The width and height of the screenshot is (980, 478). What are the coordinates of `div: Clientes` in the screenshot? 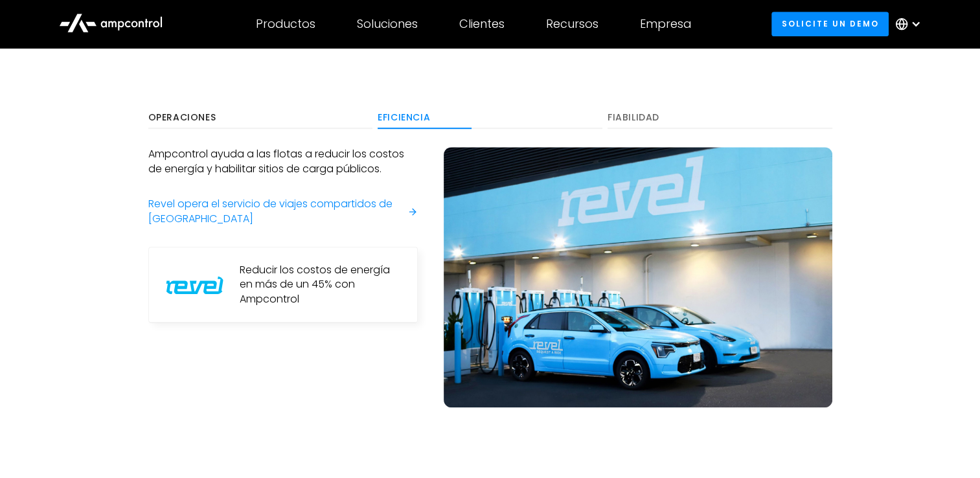 It's located at (482, 24).